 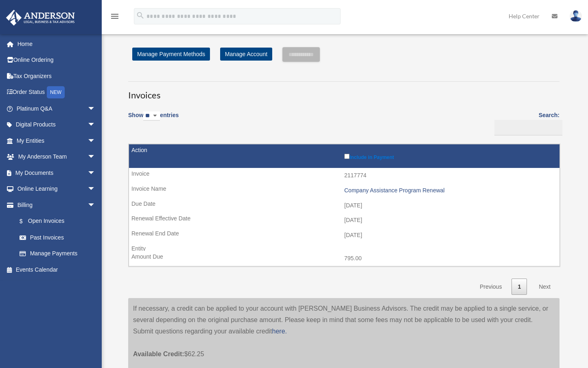 I want to click on i: menu, so click(x=115, y=16).